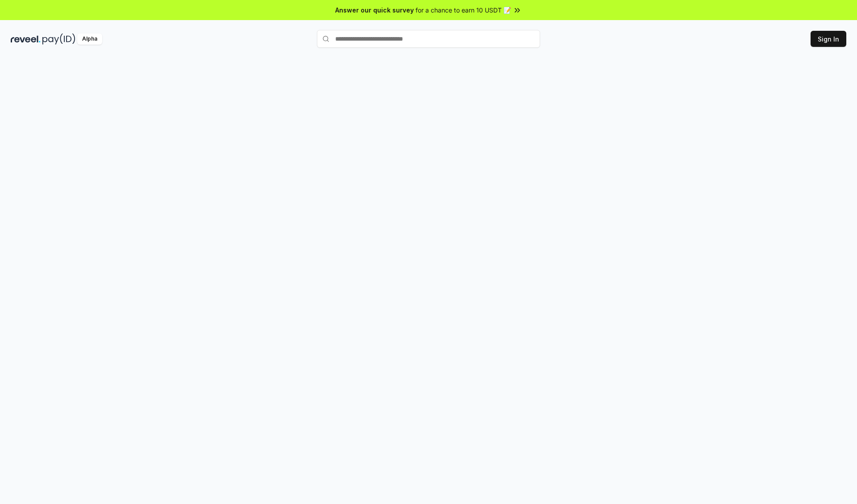  What do you see at coordinates (90, 39) in the screenshot?
I see `div: Alpha` at bounding box center [90, 39].